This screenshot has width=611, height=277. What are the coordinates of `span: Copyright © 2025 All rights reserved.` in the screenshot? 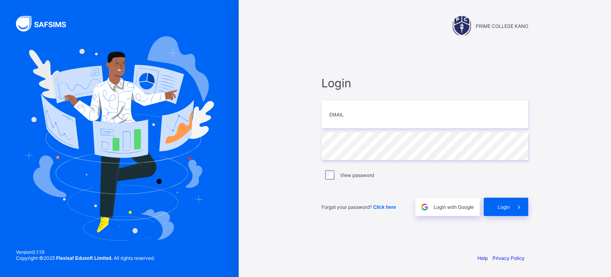 It's located at (85, 258).